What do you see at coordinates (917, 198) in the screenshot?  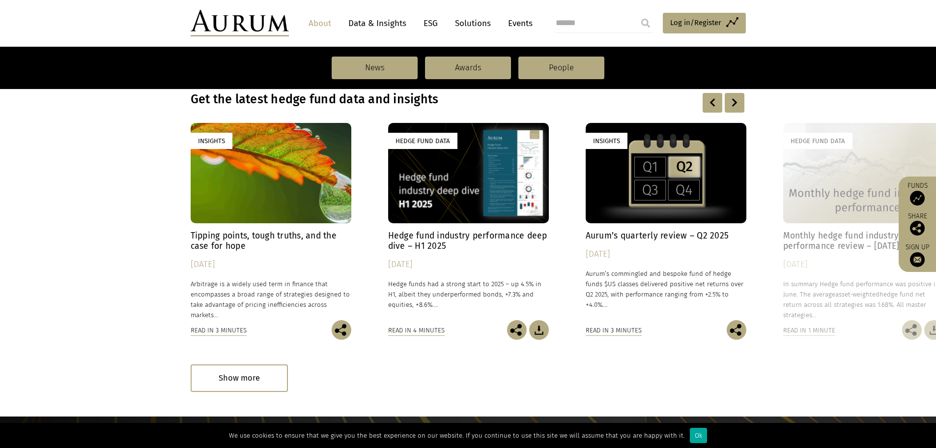 I see `img: Access Funds` at bounding box center [917, 198].